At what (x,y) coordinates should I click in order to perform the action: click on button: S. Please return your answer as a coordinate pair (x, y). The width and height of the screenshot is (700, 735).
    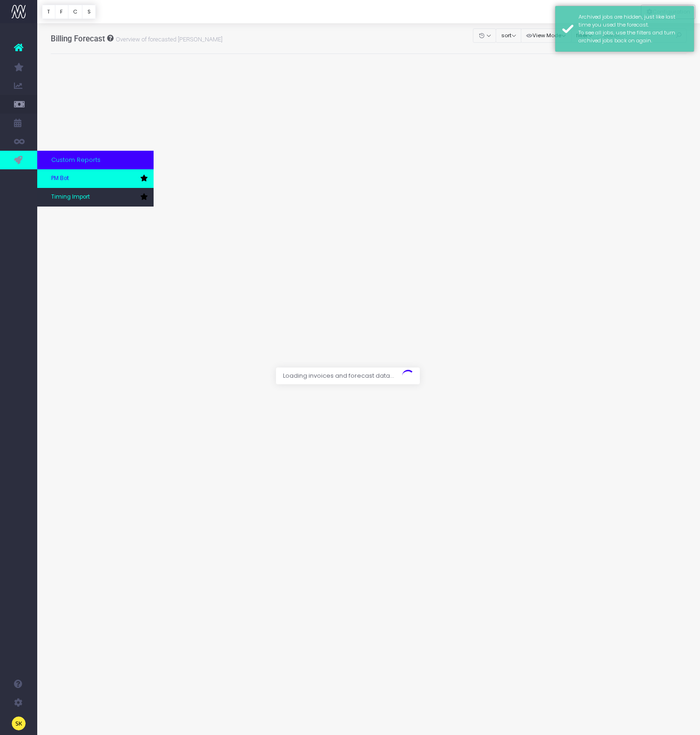
    Looking at the image, I should click on (89, 12).